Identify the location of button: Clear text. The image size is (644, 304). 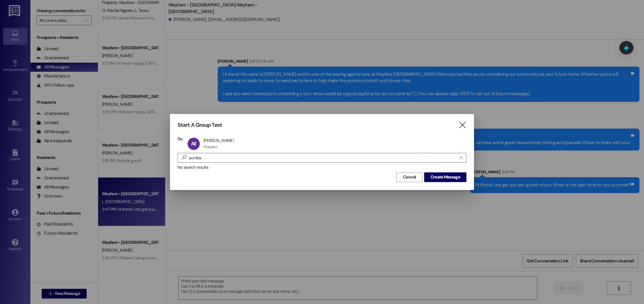
(461, 158).